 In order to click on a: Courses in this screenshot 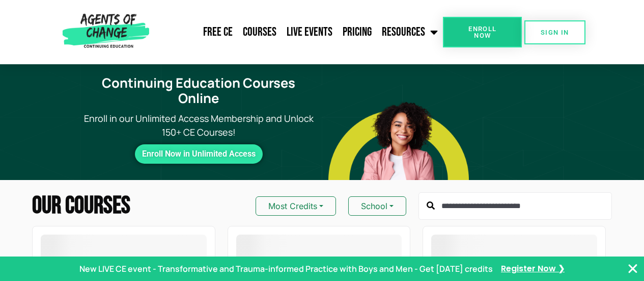, I will do `click(260, 32)`.